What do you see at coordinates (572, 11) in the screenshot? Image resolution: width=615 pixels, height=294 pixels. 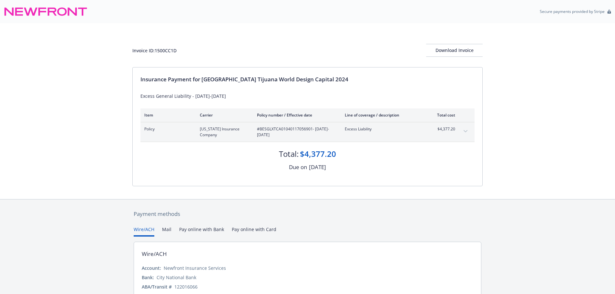 I see `p: Secure payments provided by Stripe` at bounding box center [572, 11].